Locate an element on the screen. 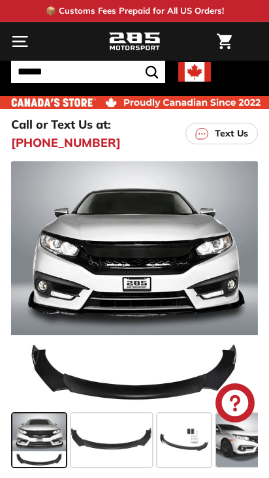  p: Call or Text Us at: is located at coordinates (61, 124).